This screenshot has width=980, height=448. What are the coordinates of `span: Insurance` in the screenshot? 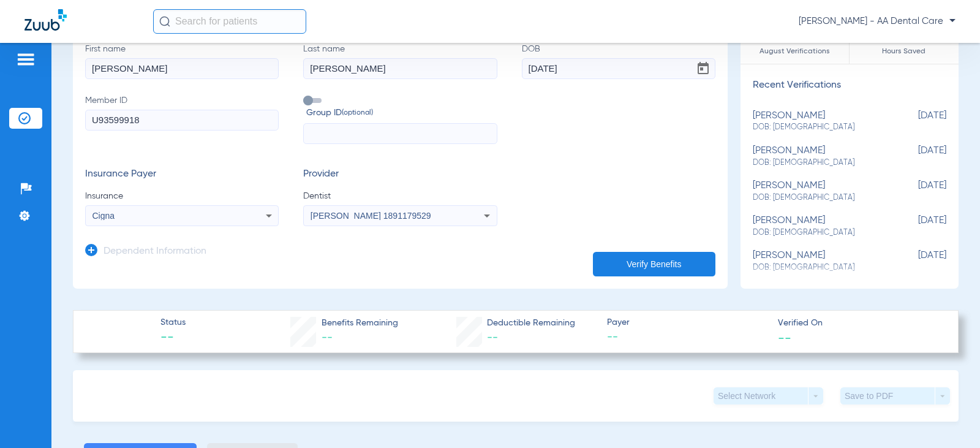 It's located at (182, 196).